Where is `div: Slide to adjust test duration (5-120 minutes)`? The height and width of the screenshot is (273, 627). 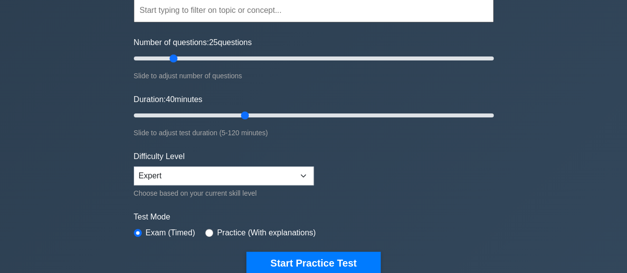 div: Slide to adjust test duration (5-120 minutes) is located at coordinates (314, 133).